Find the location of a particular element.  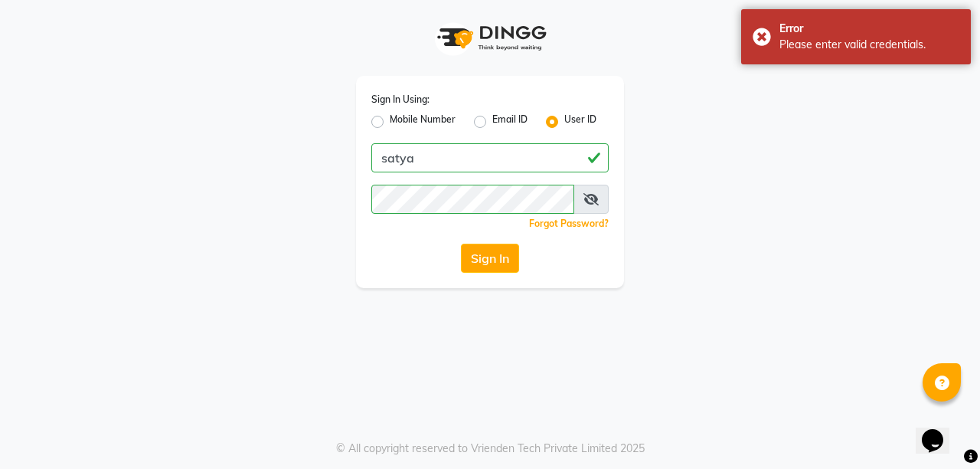

label: Sign In Using: is located at coordinates (401, 100).